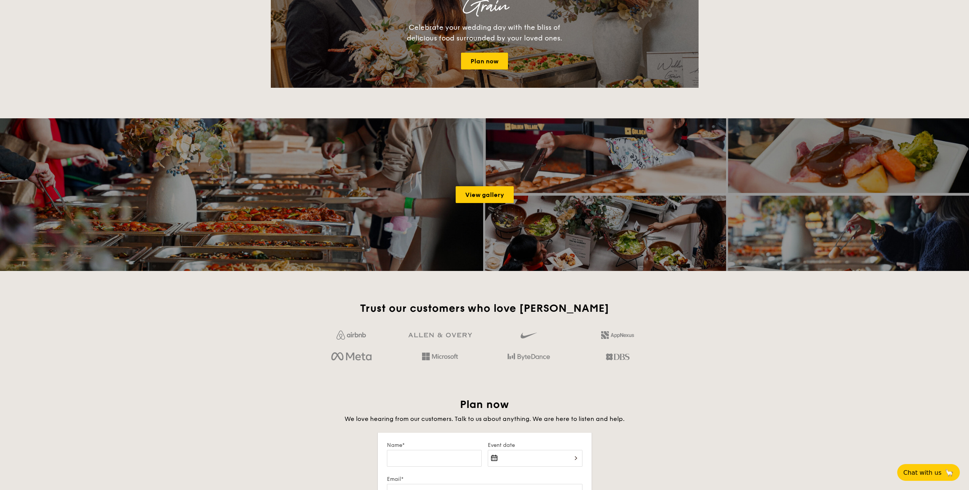 The height and width of the screenshot is (490, 969). I want to click on button: Chat with us🦙, so click(928, 473).